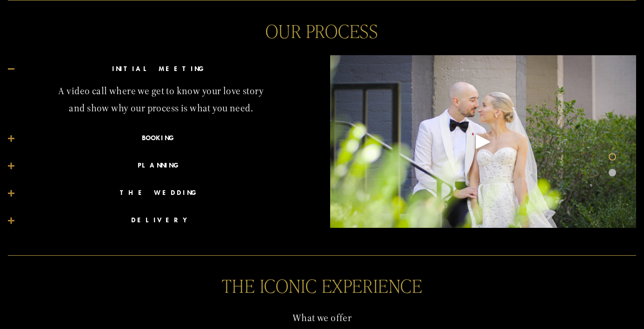 This screenshot has width=644, height=329. What do you see at coordinates (322, 30) in the screenshot?
I see `h2: OUR PROCESS` at bounding box center [322, 30].